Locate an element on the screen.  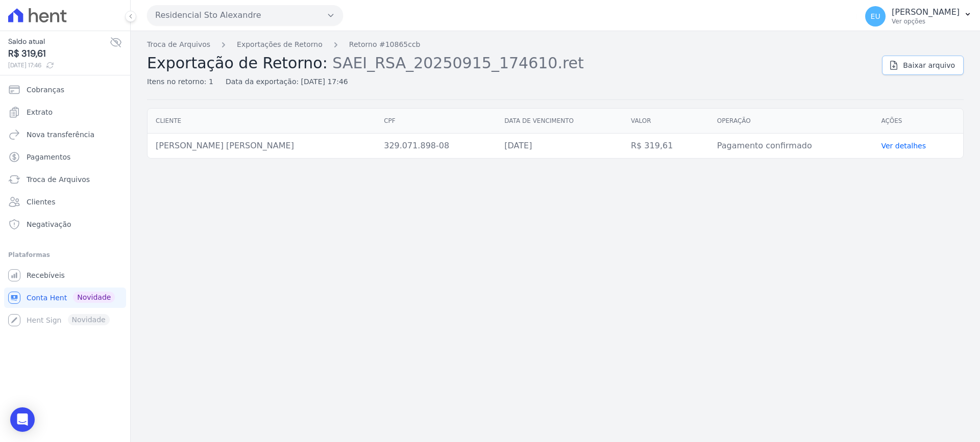
p: Ver opções is located at coordinates (925, 22).